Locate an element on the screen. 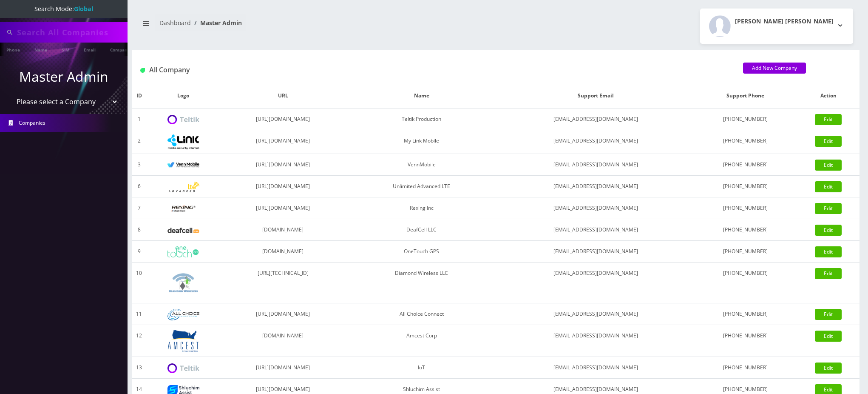  img: Rexing Inc is located at coordinates (183, 208).